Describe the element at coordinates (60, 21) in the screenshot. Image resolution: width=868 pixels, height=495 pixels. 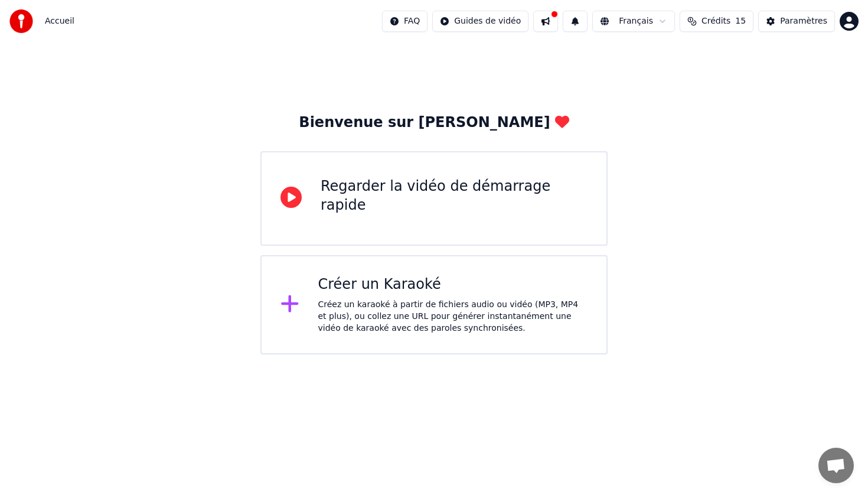
I see `span: Accueil` at that location.